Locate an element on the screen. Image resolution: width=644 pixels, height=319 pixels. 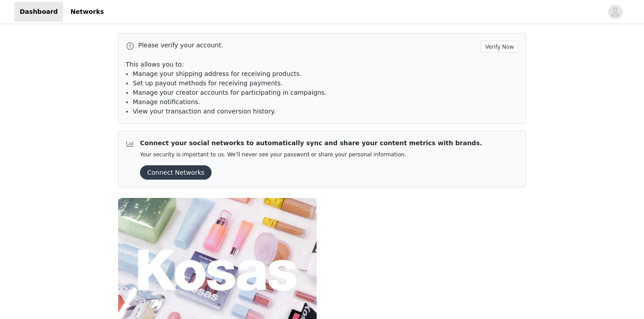
span: Manage your shipping address for receiving products. is located at coordinates (217, 74).